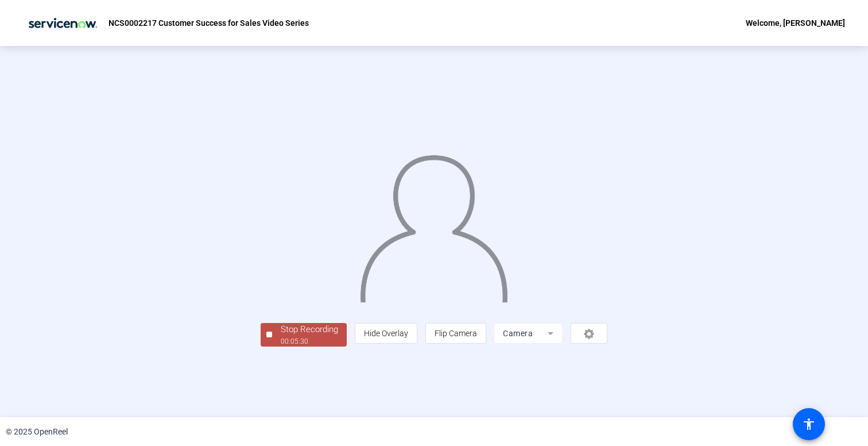 Image resolution: width=868 pixels, height=446 pixels. I want to click on div: Stop Recording, so click(309, 329).